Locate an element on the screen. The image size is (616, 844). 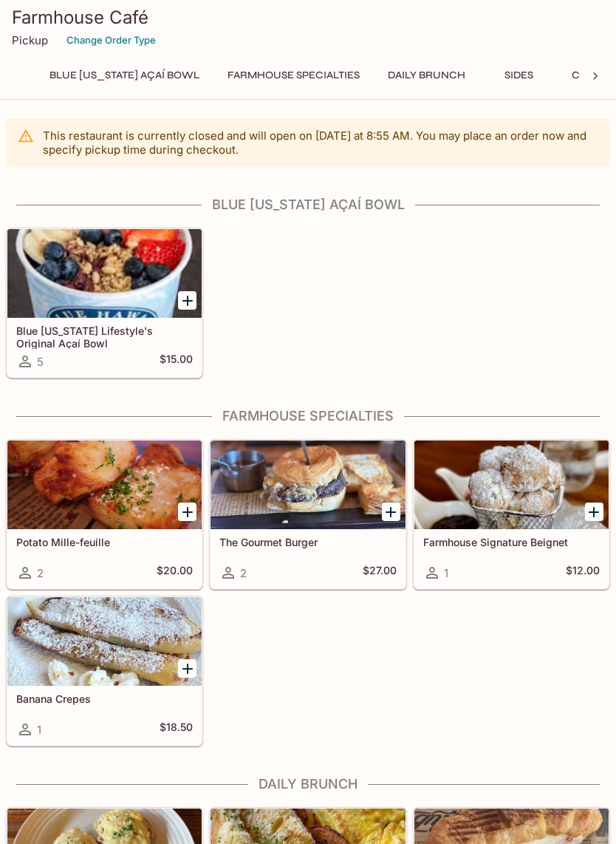
h4: Daily Brunch is located at coordinates (308, 784).